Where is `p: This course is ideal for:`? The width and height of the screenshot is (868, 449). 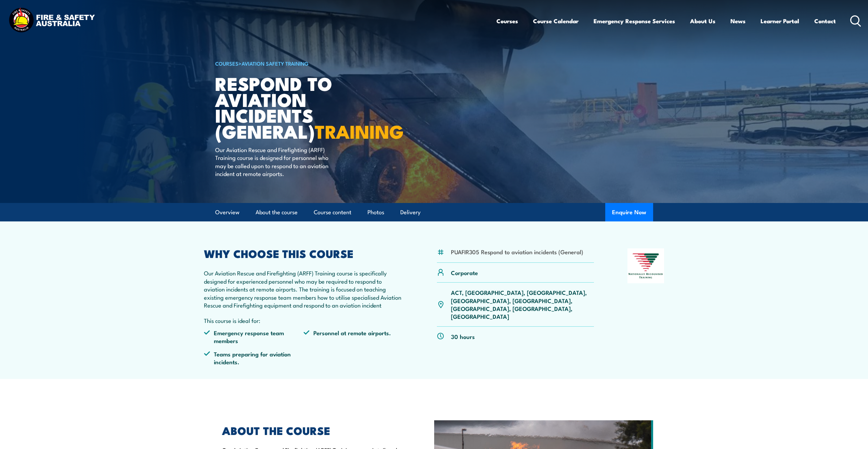
p: This course is ideal for: is located at coordinates (304, 320).